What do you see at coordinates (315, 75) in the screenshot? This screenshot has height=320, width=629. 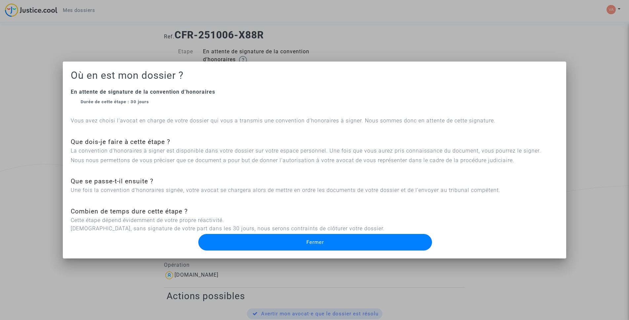 I see `h1: Où en est mon dossier ?` at bounding box center [315, 75].